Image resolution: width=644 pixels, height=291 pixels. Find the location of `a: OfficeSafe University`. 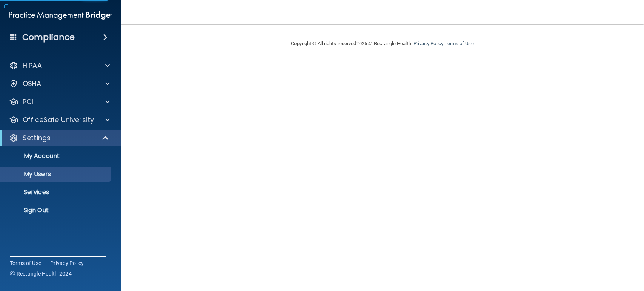

a: OfficeSafe University is located at coordinates (59, 120).